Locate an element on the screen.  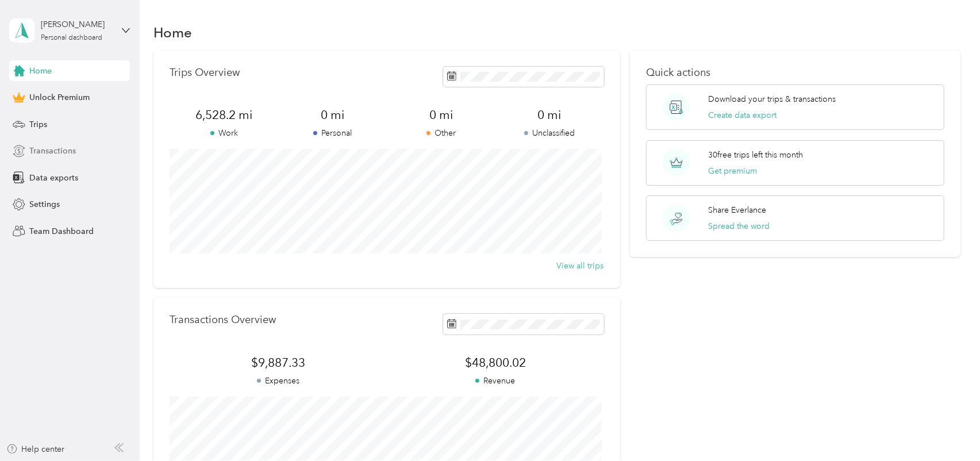
p: Other is located at coordinates (441, 133).